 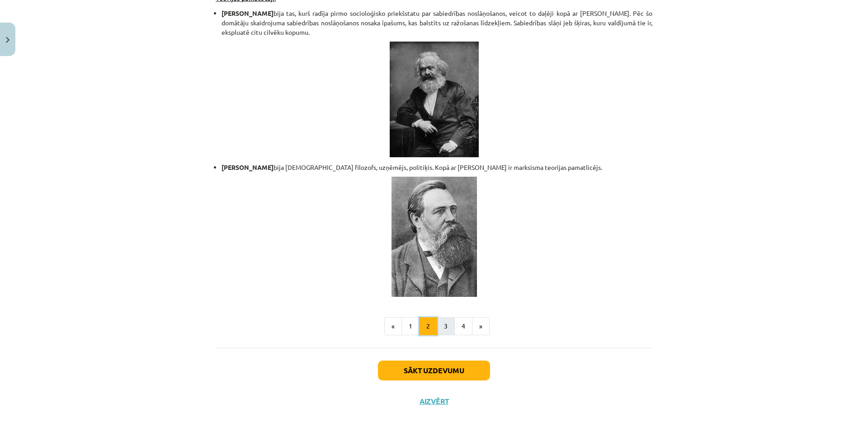 What do you see at coordinates (446, 326) in the screenshot?
I see `button: 3` at bounding box center [446, 326].